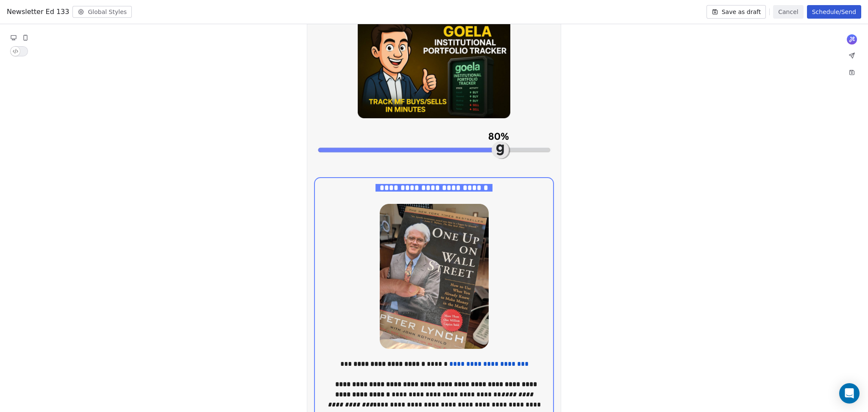 The width and height of the screenshot is (868, 412). I want to click on button: Schedule/Send, so click(834, 12).